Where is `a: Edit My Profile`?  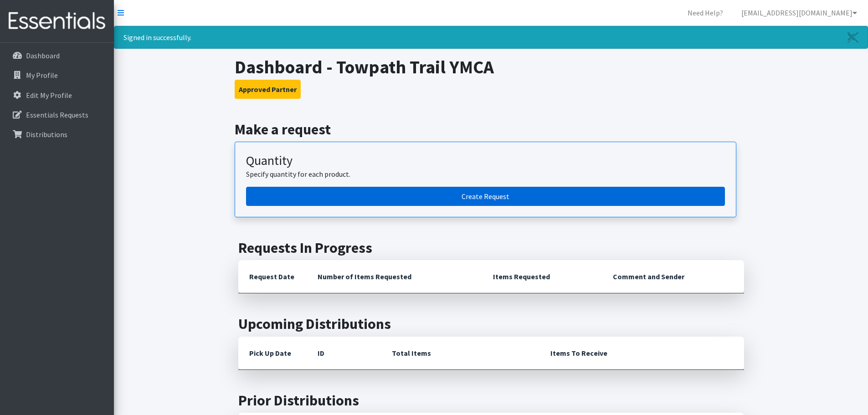 a: Edit My Profile is located at coordinates (57, 95).